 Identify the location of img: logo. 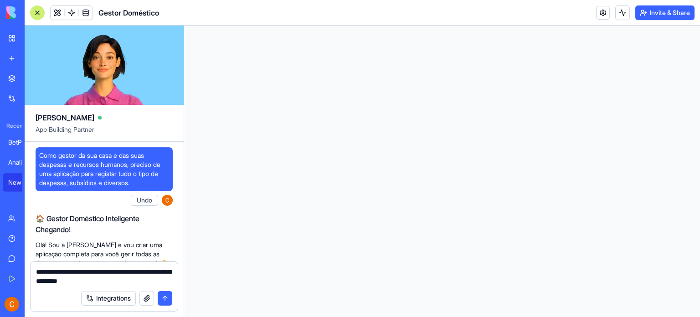
(35, 13).